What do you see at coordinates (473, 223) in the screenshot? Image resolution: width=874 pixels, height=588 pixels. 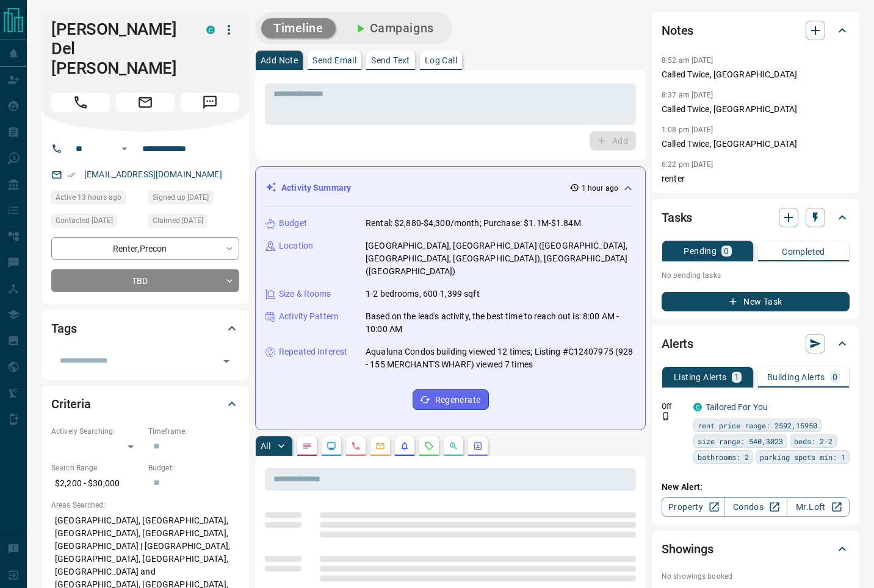 I see `p: Rental: $2,880-$4,300/month; Purchase: $1.1M-$1.84M` at bounding box center [473, 223].